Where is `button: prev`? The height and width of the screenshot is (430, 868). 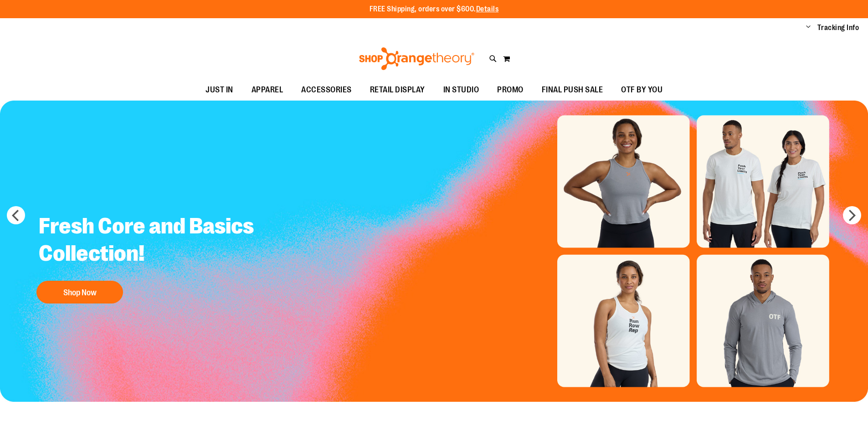
button: prev is located at coordinates (16, 215).